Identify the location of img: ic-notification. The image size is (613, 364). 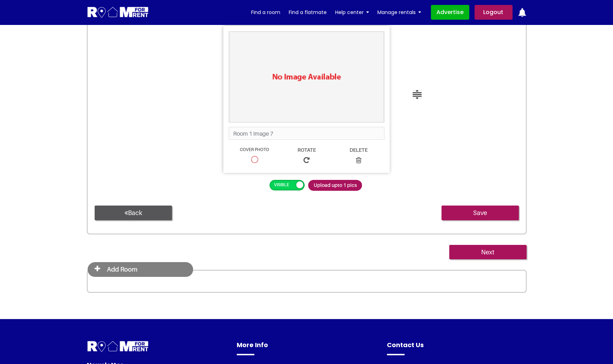
(522, 12).